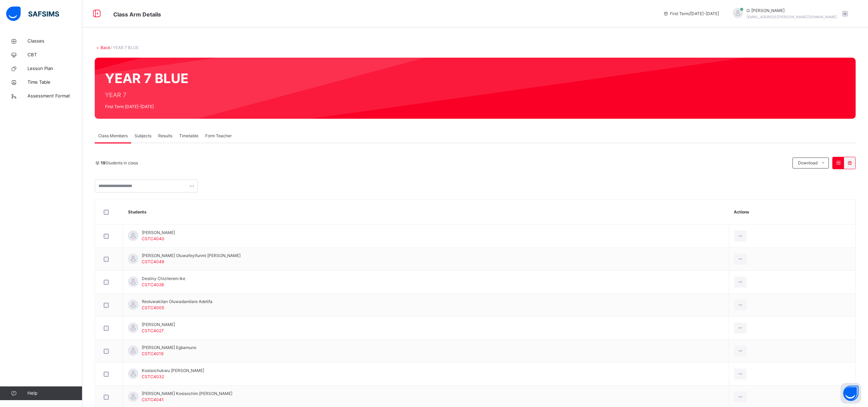  Describe the element at coordinates (55, 55) in the screenshot. I see `span: CBT` at that location.